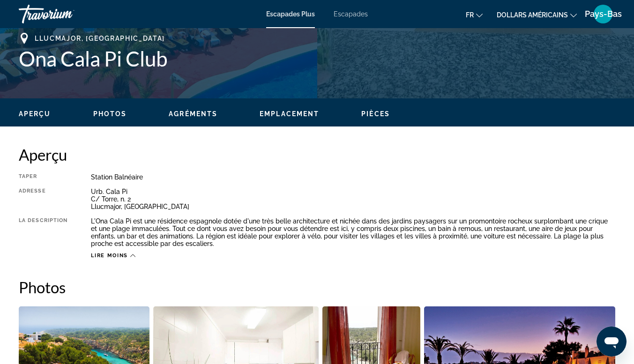 Image resolution: width=634 pixels, height=364 pixels. What do you see at coordinates (193, 114) in the screenshot?
I see `button: Agréments` at bounding box center [193, 114].